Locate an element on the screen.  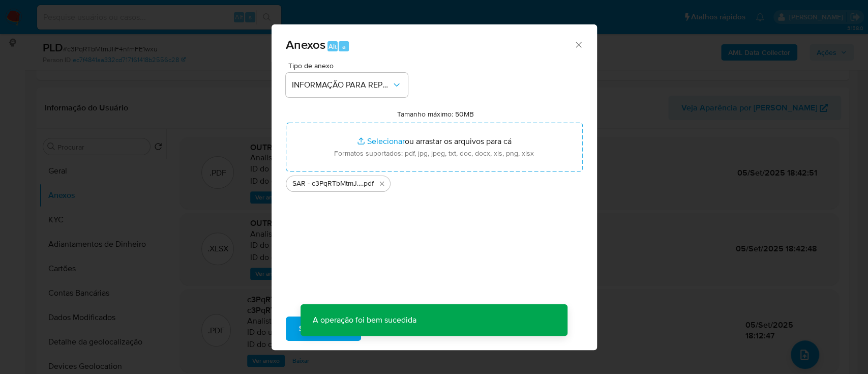
span: INFORMAÇÃO PARA REPORTE - COAF is located at coordinates (342, 85).